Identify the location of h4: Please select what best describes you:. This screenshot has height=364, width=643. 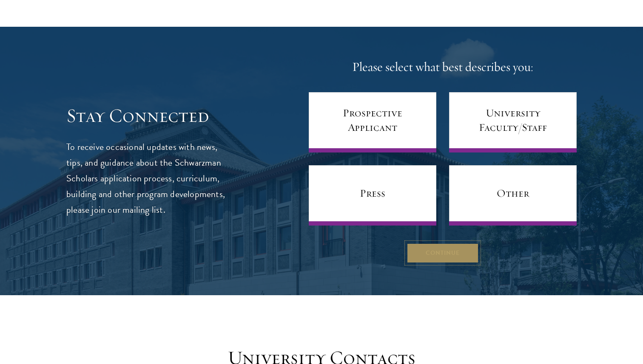
(443, 67).